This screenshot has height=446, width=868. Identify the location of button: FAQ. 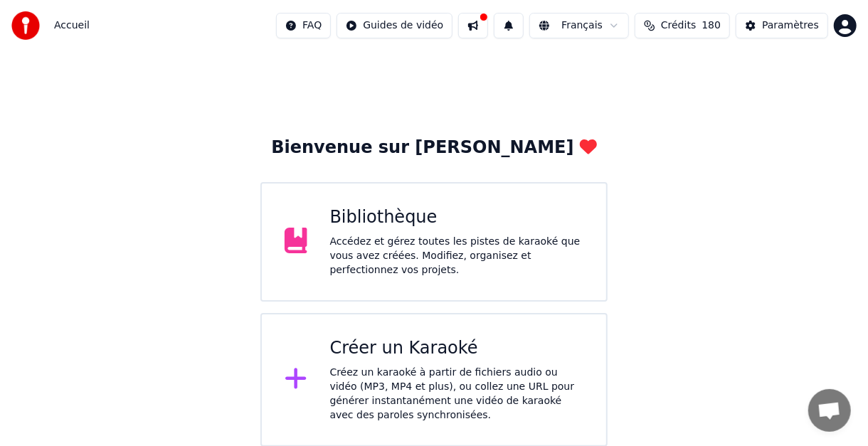
(303, 26).